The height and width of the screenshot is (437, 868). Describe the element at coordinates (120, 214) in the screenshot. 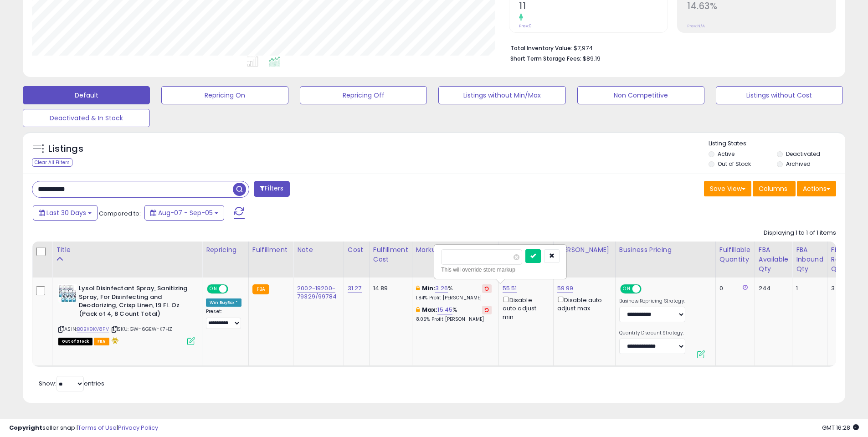

I see `span: Compared to:` at that location.